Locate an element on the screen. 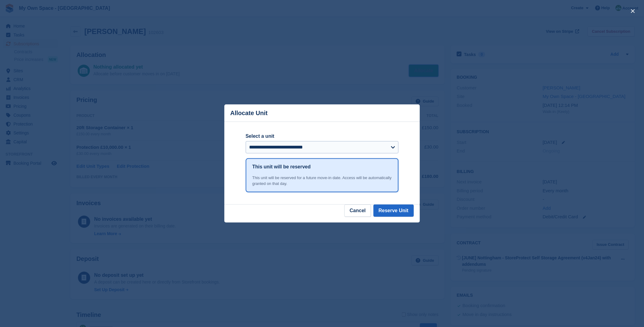  label: Select a unit is located at coordinates (322, 136).